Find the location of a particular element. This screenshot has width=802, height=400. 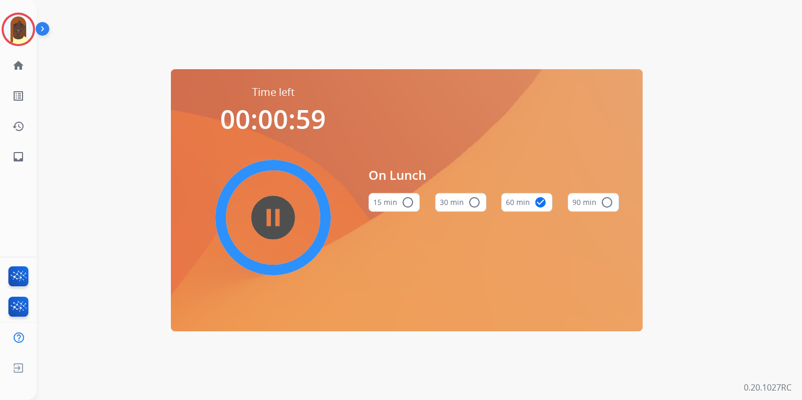

mat-icon: home is located at coordinates (18, 66).